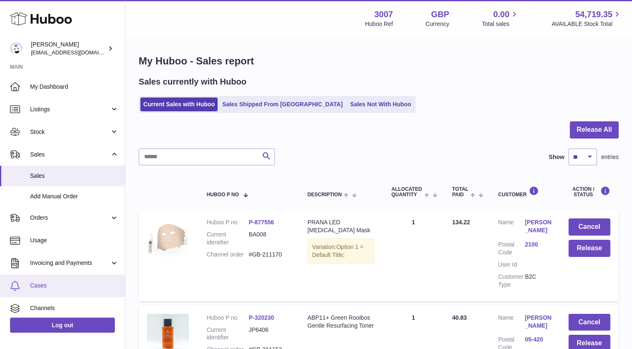 The image size is (632, 349). What do you see at coordinates (587, 24) in the screenshot?
I see `span: AVAILABLE Stock Total` at bounding box center [587, 24].